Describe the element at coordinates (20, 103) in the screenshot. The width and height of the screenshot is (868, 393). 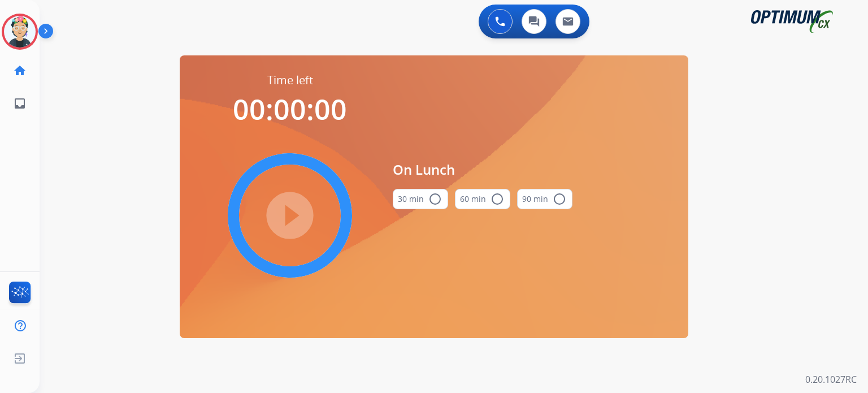
I see `mat-icon: inbox` at that location.